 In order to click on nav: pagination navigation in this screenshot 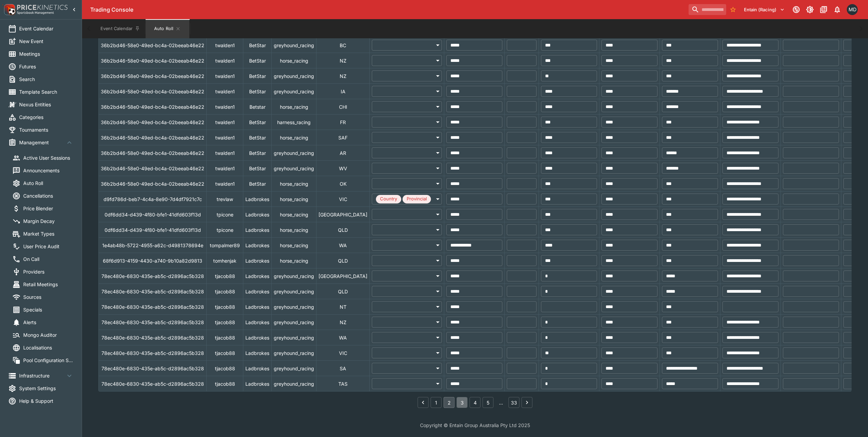, I will do `click(475, 402)`.